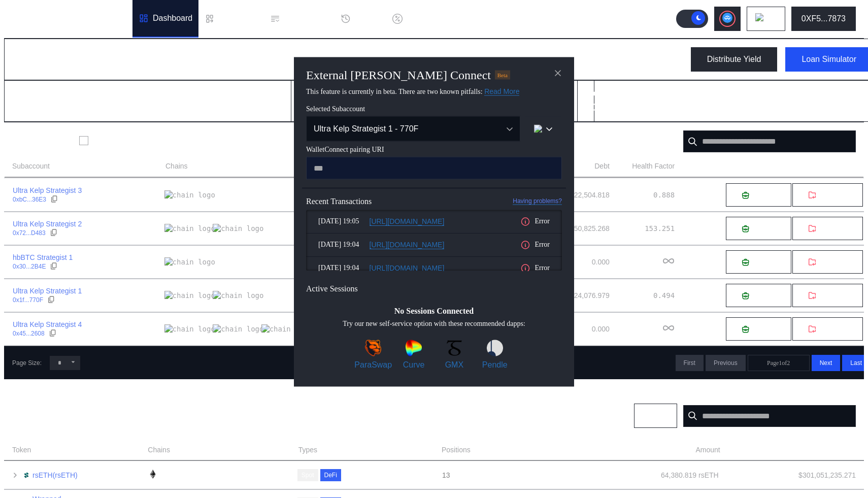 Image resolution: width=868 pixels, height=498 pixels. I want to click on td: 44,322,504.818, so click(577, 195).